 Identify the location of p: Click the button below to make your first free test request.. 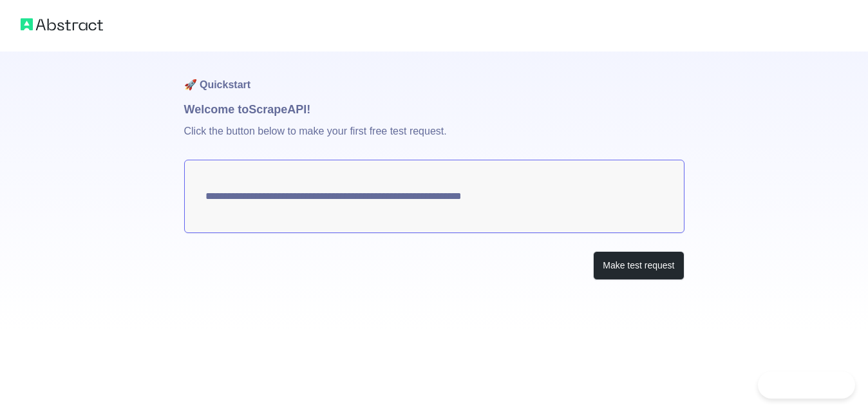
(434, 139).